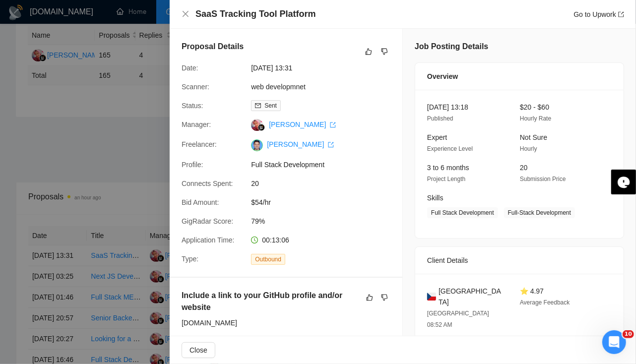 This screenshot has height=364, width=636. What do you see at coordinates (628, 334) in the screenshot?
I see `span: 10` at bounding box center [628, 334].